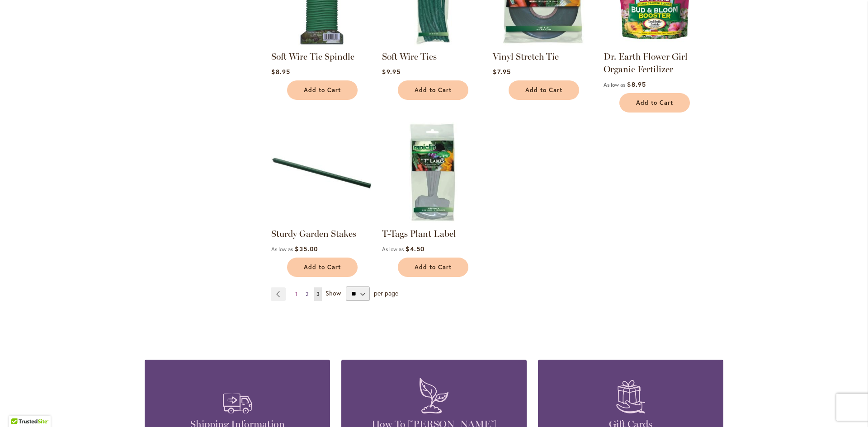 The image size is (868, 427). I want to click on span: $35.00, so click(306, 248).